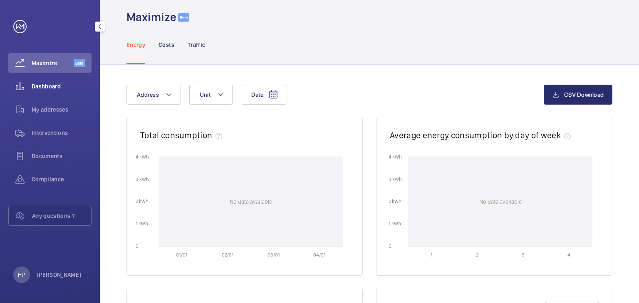 Image resolution: width=639 pixels, height=303 pixels. I want to click on h1: Maximize, so click(151, 17).